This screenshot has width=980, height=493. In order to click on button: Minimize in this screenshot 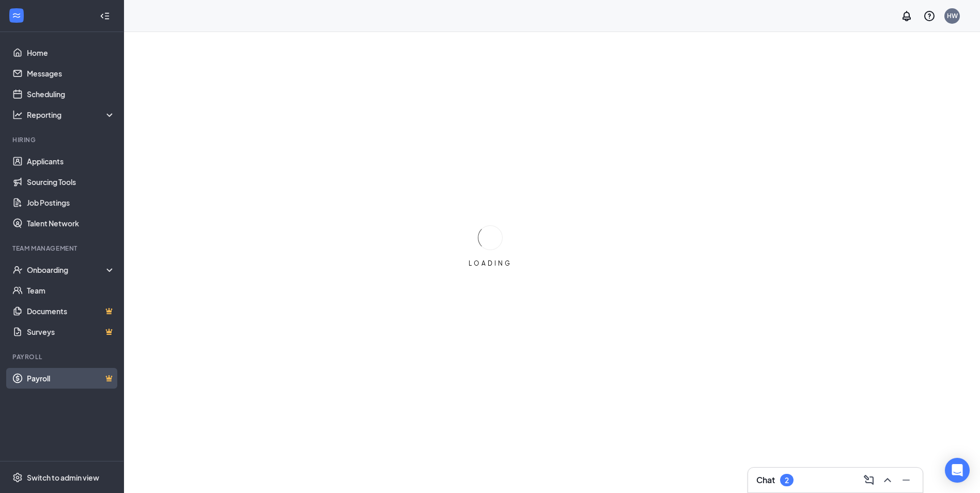, I will do `click(907, 480)`.